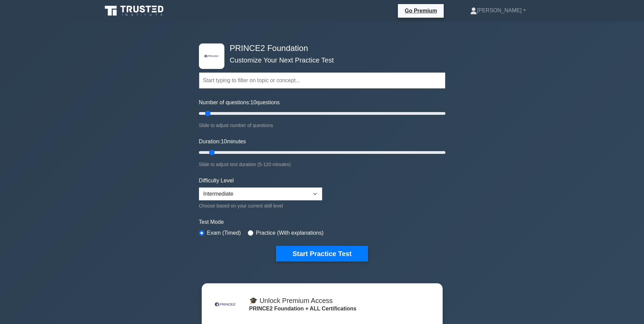  What do you see at coordinates (224, 233) in the screenshot?
I see `label: Exam (Timed)` at bounding box center [224, 233].